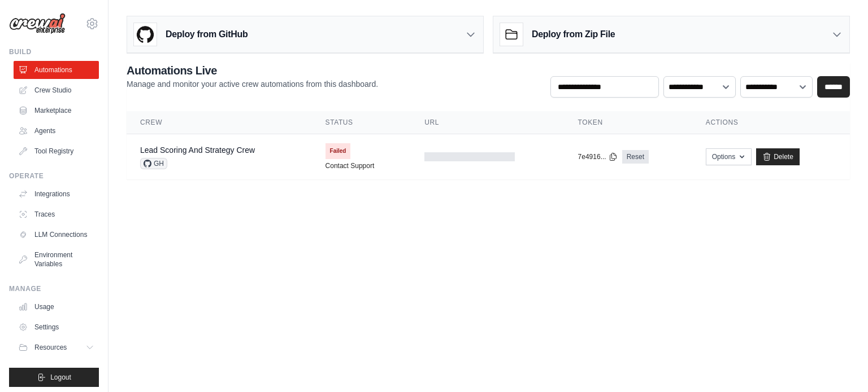  What do you see at coordinates (54, 289) in the screenshot?
I see `div: Manage` at bounding box center [54, 289].